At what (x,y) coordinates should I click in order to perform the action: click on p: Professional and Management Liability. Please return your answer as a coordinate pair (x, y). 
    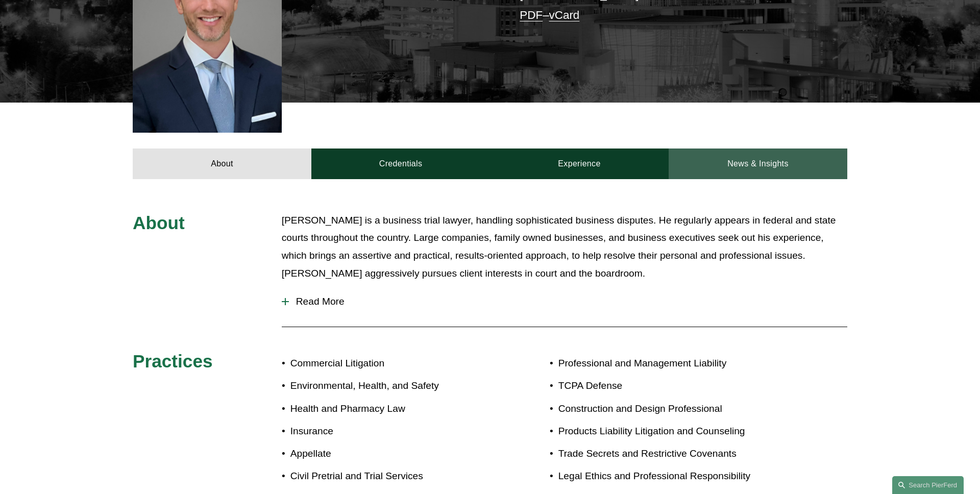
    Looking at the image, I should click on (673, 363).